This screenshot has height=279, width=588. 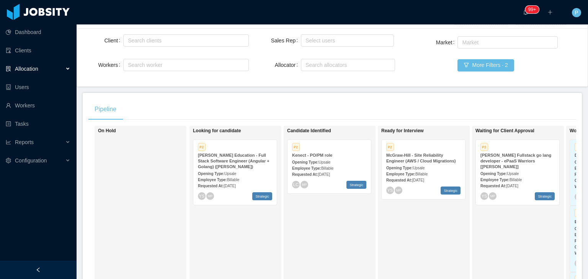 What do you see at coordinates (114, 41) in the screenshot?
I see `label: Client` at bounding box center [114, 41].